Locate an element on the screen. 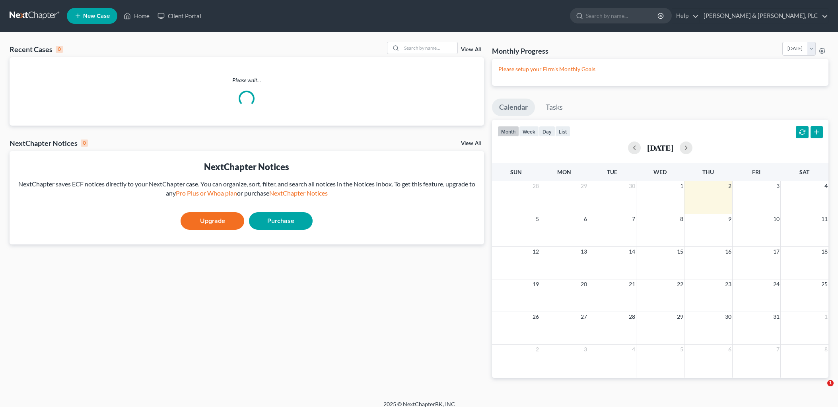 This screenshot has height=407, width=838. span: 23 is located at coordinates (728, 284).